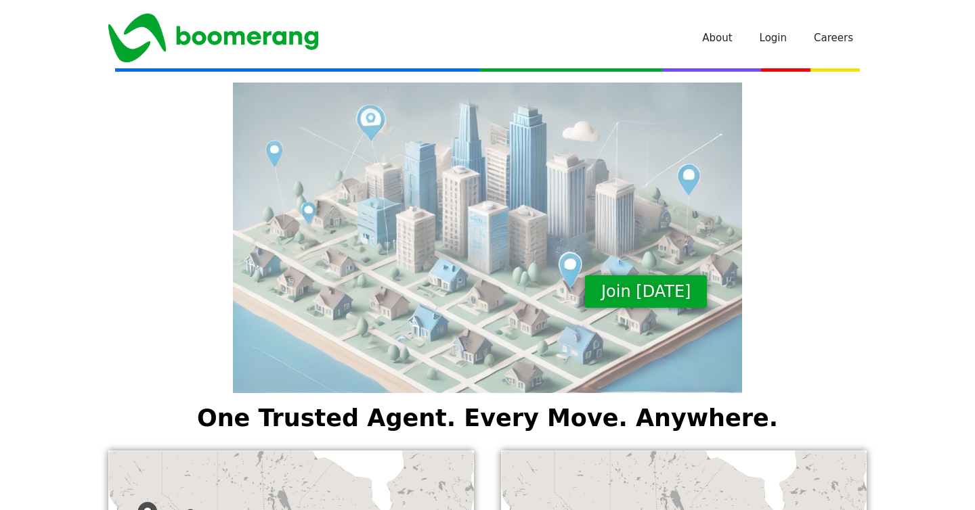 The image size is (975, 510). Describe the element at coordinates (213, 38) in the screenshot. I see `img: Boomerang Realty Network` at that location.